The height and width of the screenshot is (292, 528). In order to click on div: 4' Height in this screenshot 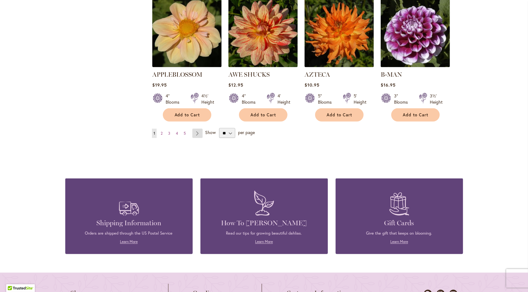, I will do `click(284, 99)`.